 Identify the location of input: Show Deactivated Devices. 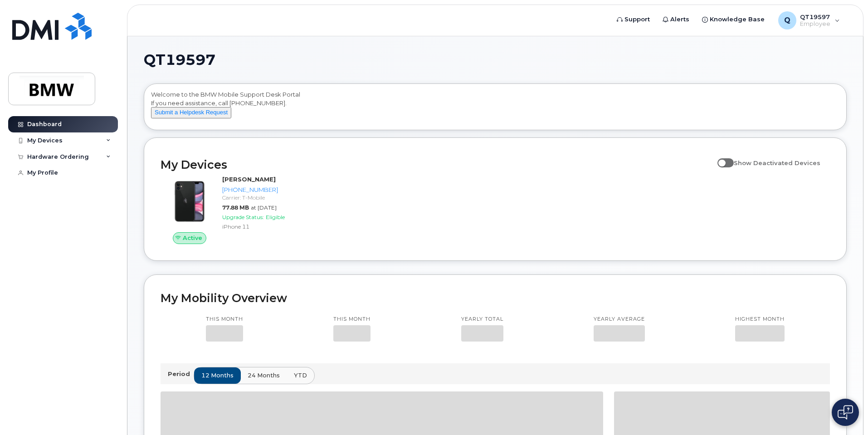
(721, 158).